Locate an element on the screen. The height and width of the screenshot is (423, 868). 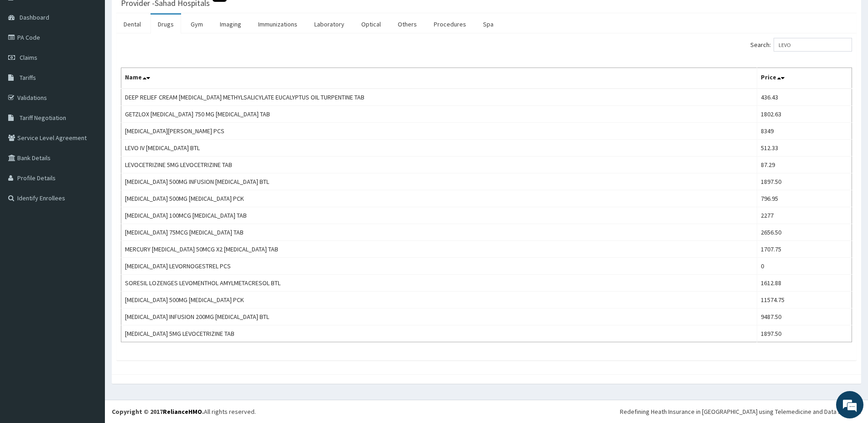
td: 87.29 is located at coordinates (804, 164).